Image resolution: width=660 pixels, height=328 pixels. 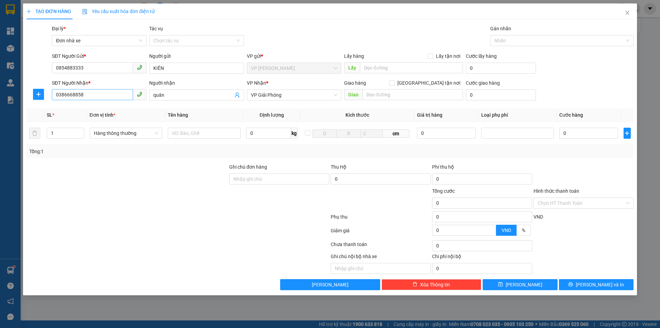 I want to click on span: Hàng thông thường, so click(x=126, y=133).